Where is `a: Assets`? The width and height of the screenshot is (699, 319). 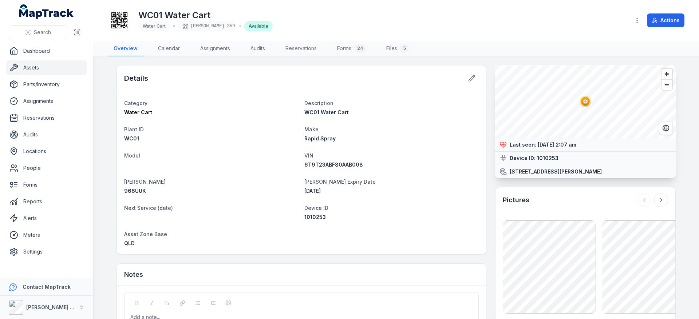
a: Assets is located at coordinates (46, 68).